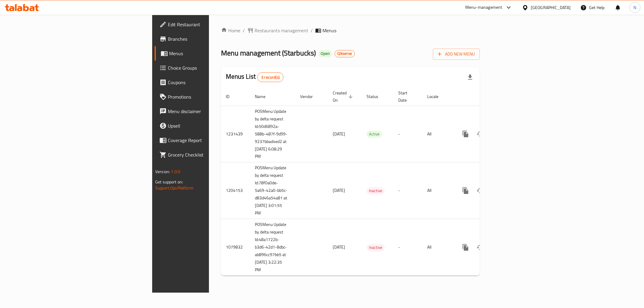 This screenshot has height=308, width=644. What do you see at coordinates (162, 172) in the screenshot?
I see `span: Version:` at bounding box center [162, 172].